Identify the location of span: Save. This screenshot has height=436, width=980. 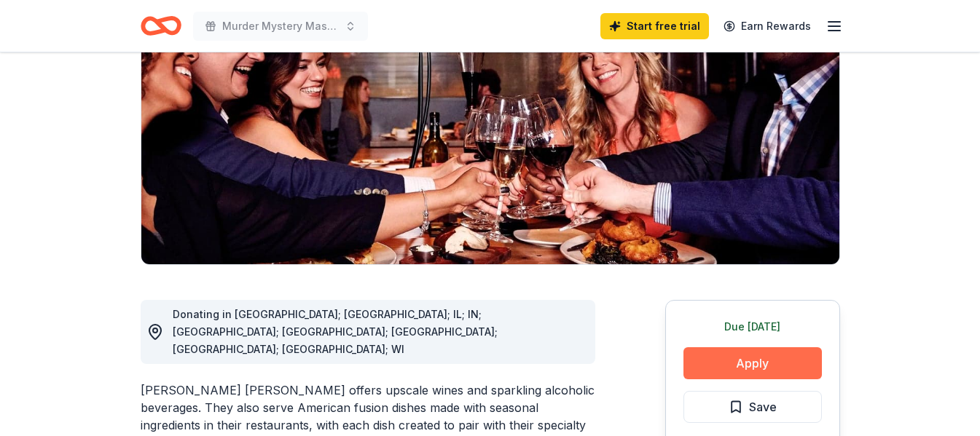
(763, 407).